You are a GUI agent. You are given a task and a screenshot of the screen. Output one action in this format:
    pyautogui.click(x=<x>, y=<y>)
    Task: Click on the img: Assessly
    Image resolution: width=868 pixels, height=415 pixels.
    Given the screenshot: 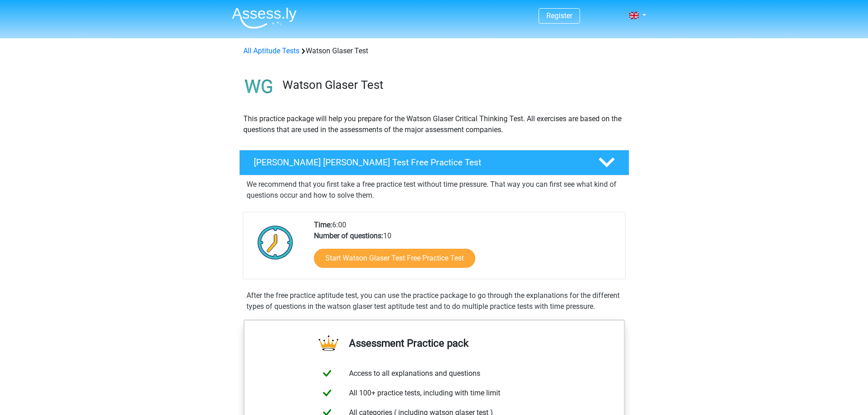 What is the action you would take?
    pyautogui.click(x=264, y=18)
    